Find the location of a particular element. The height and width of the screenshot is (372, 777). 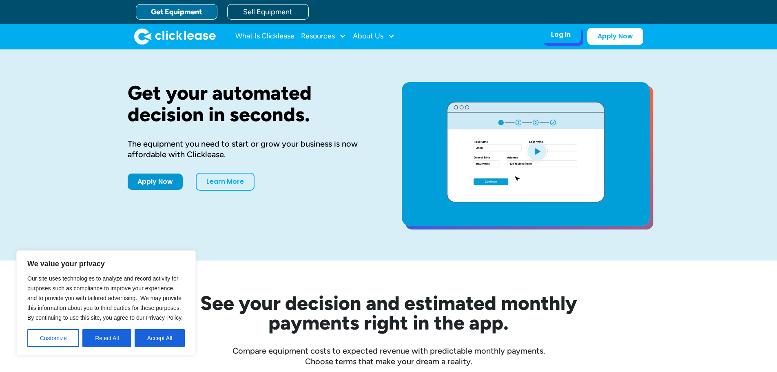

a: Get Equipment is located at coordinates (177, 12).